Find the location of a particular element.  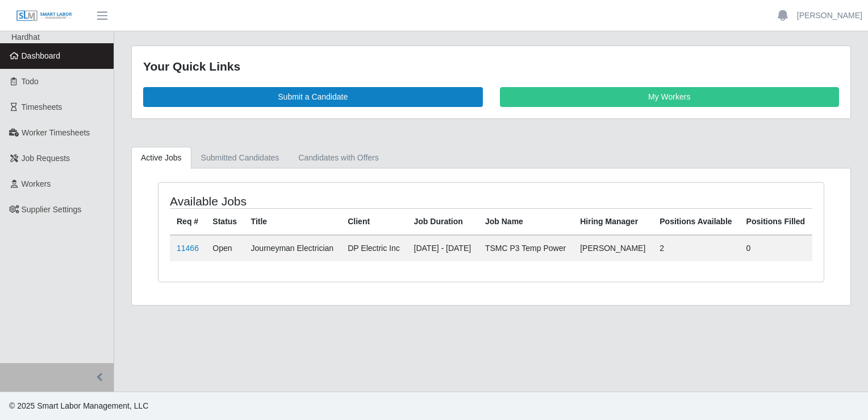

a: Candidates with Offers is located at coordinates (338, 158).